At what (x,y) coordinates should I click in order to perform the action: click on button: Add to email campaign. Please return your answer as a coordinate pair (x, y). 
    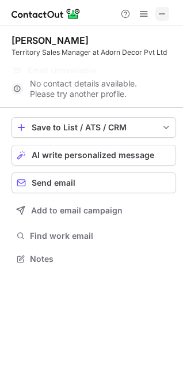
    Looking at the image, I should click on (94, 210).